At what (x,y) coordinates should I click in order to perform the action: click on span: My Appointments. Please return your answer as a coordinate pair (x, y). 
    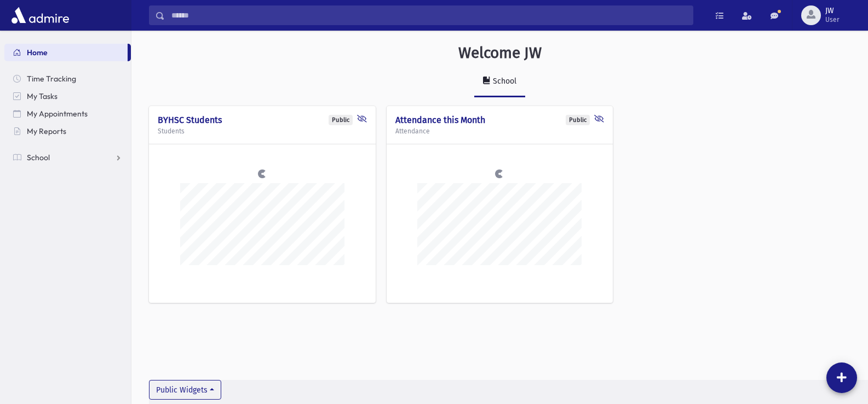
    Looking at the image, I should click on (57, 114).